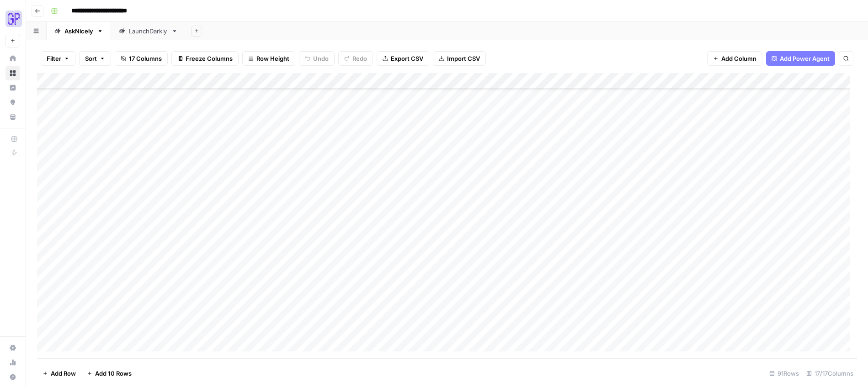 This screenshot has width=868, height=388. I want to click on span: 17 Columns, so click(145, 59).